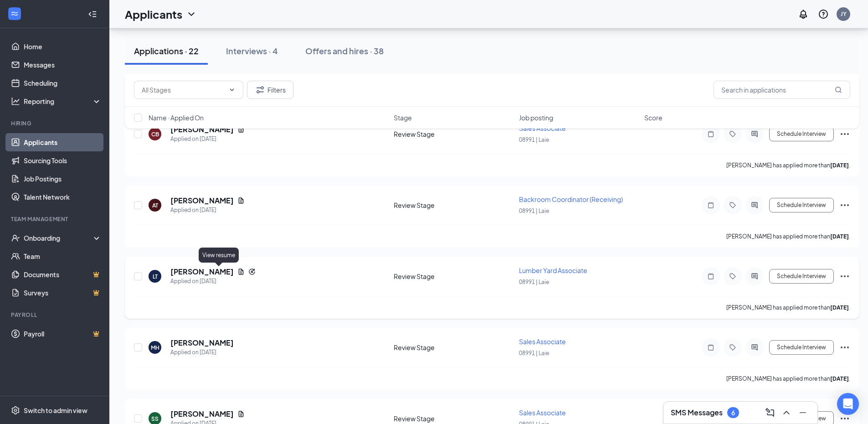  I want to click on svg: Notifications, so click(804, 14).